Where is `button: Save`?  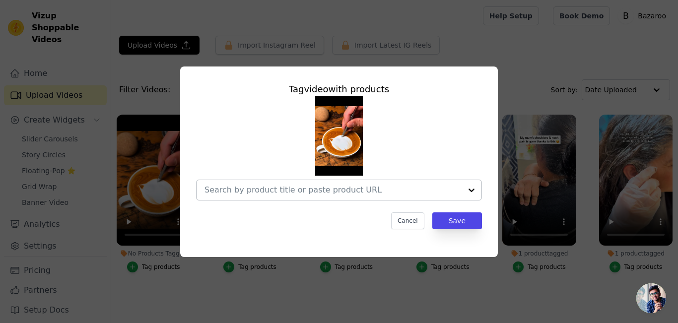 button: Save is located at coordinates (457, 221).